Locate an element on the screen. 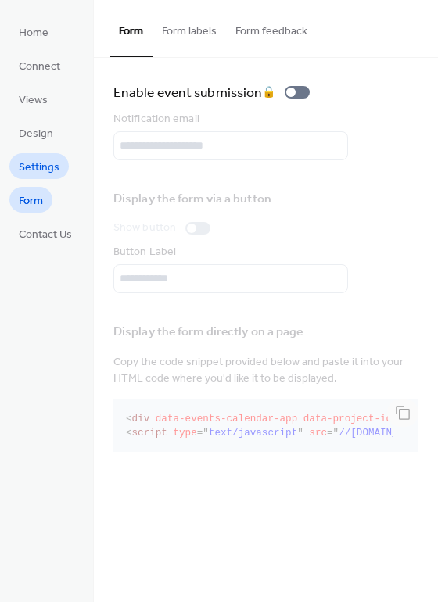 The image size is (438, 602). a: Contact Us is located at coordinates (45, 233).